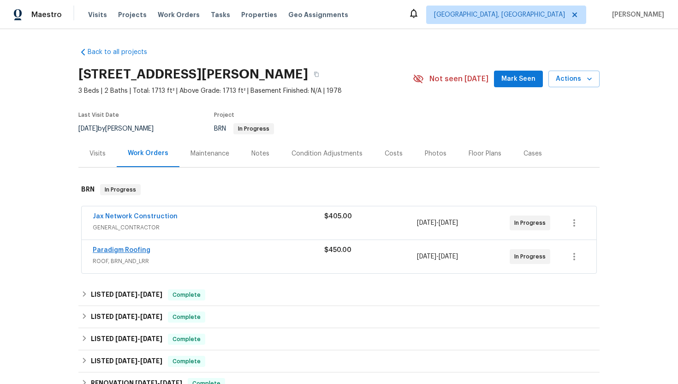 Image resolution: width=678 pixels, height=384 pixels. I want to click on span: Work Orders, so click(178, 15).